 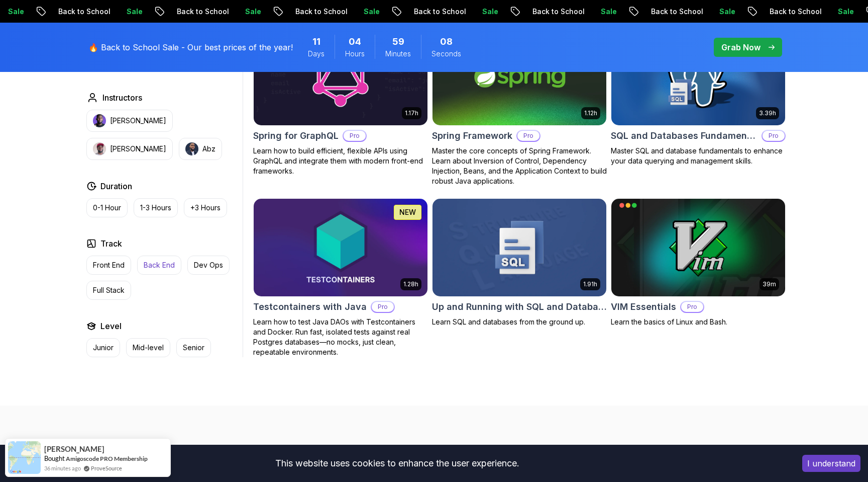 What do you see at coordinates (194, 348) in the screenshot?
I see `button: Senior` at bounding box center [194, 348].